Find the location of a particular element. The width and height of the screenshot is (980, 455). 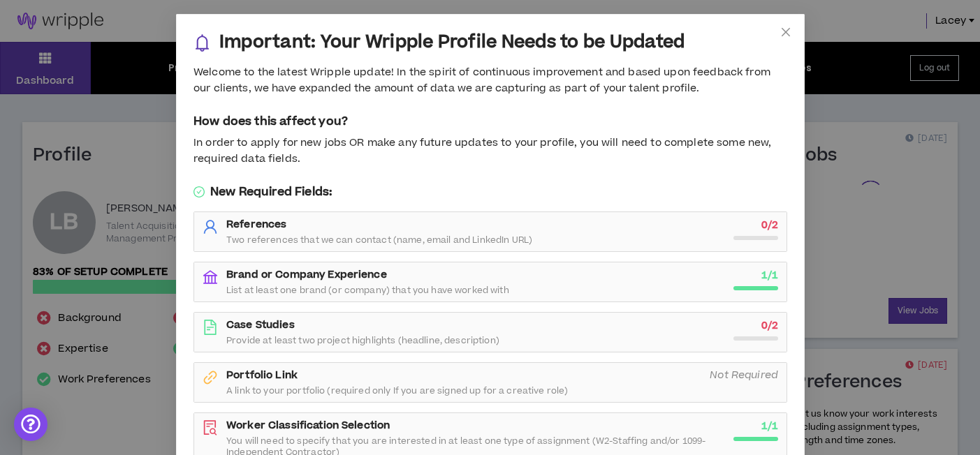

span: close is located at coordinates (785, 32).